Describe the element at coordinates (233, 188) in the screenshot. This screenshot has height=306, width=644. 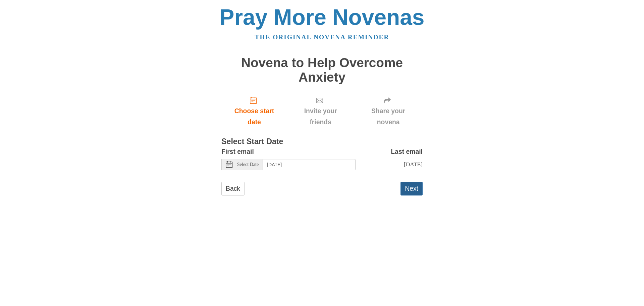
I see `a: Back` at that location.